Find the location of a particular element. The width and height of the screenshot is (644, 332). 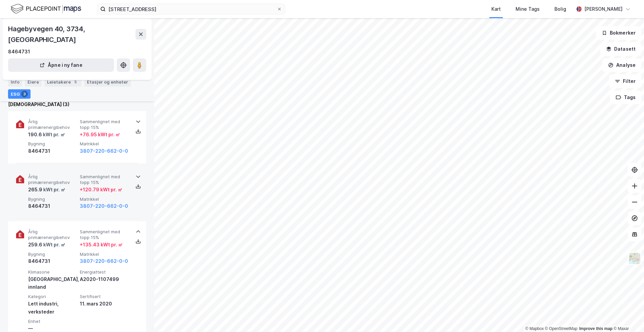

div: 3 is located at coordinates (24, 94).